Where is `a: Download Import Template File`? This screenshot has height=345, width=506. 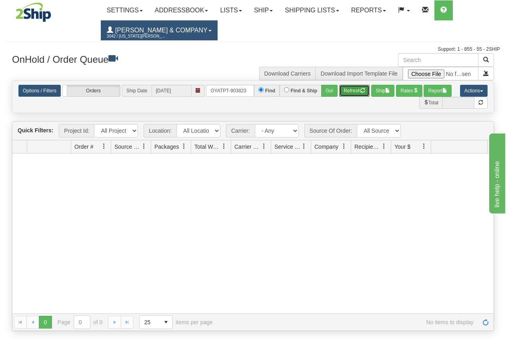 a: Download Import Template File is located at coordinates (359, 74).